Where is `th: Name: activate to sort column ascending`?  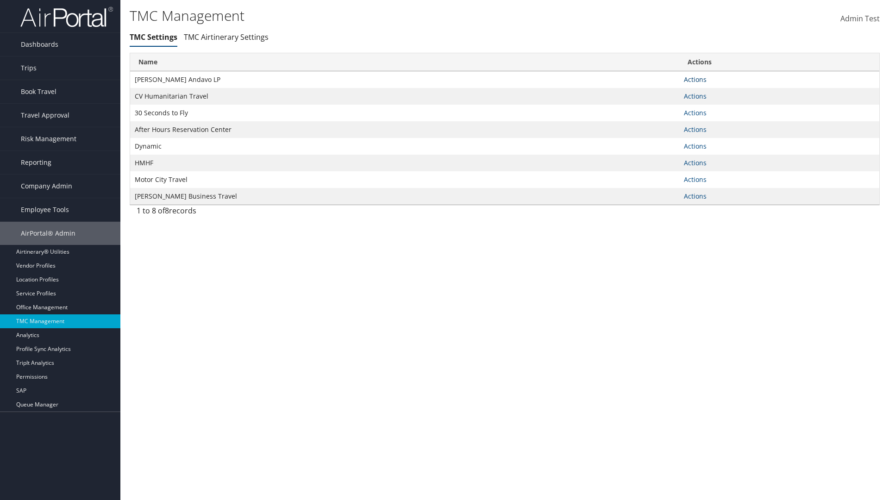 th: Name: activate to sort column ascending is located at coordinates (405, 62).